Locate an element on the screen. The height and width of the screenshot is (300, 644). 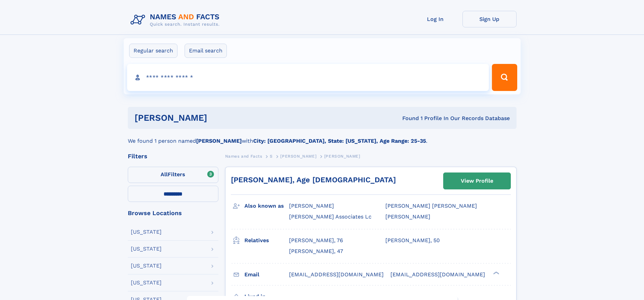
h3: Also known as is located at coordinates (267, 206).